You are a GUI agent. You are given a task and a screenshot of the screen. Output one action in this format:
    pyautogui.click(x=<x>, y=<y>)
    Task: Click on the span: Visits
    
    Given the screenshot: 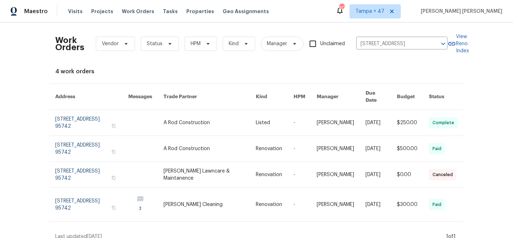 What is the action you would take?
    pyautogui.click(x=75, y=11)
    